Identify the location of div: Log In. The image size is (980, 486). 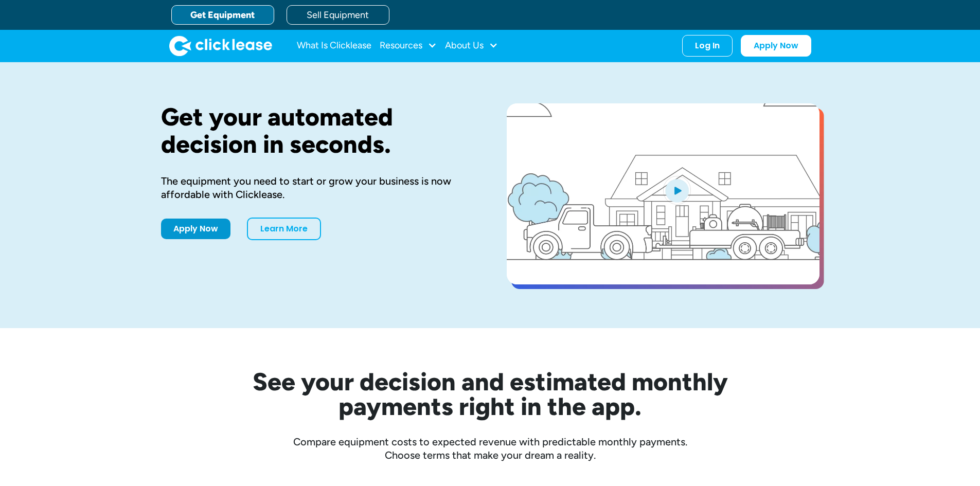
(707, 46).